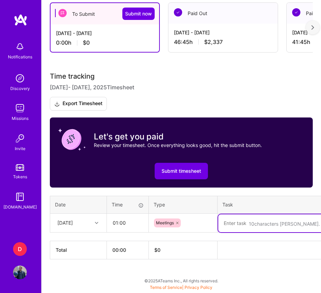  I want to click on img: Invite, so click(20, 139).